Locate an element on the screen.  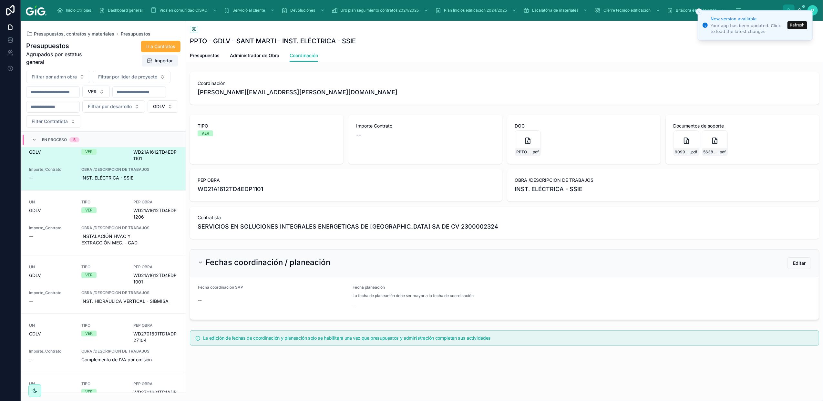
span: 5638cf17-bdd9-4c69-a083-56f48400d1e1-WD214E.TC.Instalaci%C3%B3n-El%C3%A9ctrica_REV.02_FIRMADA is located at coordinates (711, 152).